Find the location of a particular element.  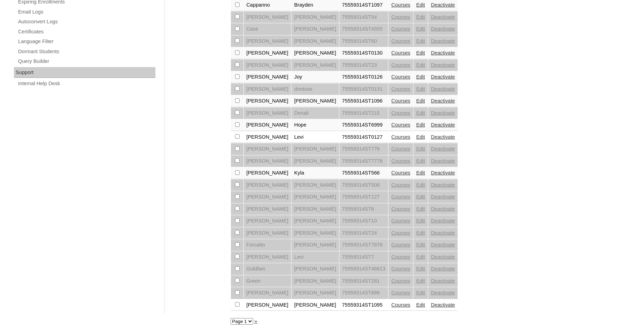

td: 75559314ST281 is located at coordinates (364, 281).